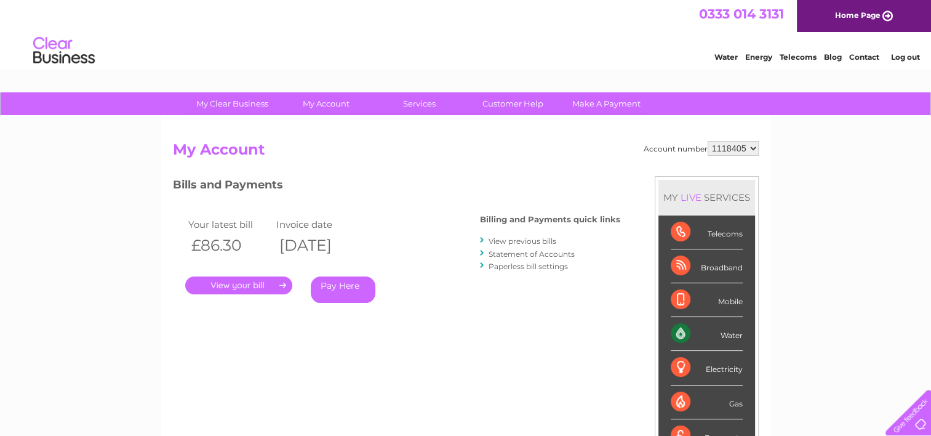 The image size is (931, 436). What do you see at coordinates (419, 103) in the screenshot?
I see `a: Services` at bounding box center [419, 103].